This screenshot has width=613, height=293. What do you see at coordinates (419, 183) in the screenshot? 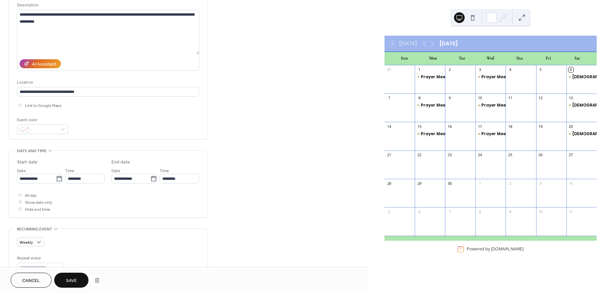
I see `div: 29` at bounding box center [419, 183].